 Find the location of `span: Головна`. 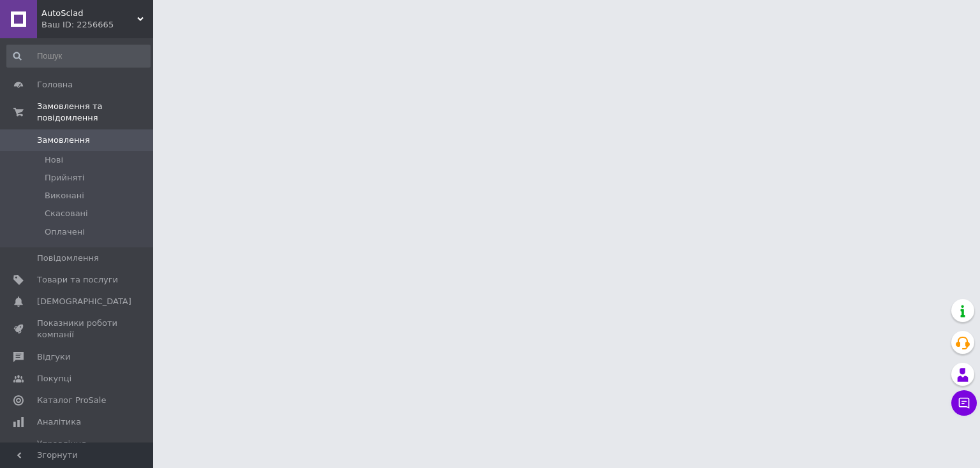

span: Головна is located at coordinates (55, 85).